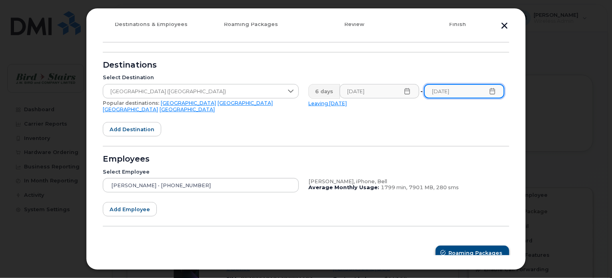 The image size is (612, 278). I want to click on span: 1799 min,, so click(394, 187).